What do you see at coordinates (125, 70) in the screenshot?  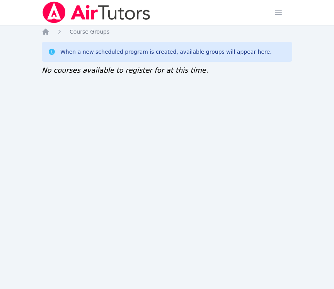 I see `span: No courses available to register for at this time.` at bounding box center [125, 70].